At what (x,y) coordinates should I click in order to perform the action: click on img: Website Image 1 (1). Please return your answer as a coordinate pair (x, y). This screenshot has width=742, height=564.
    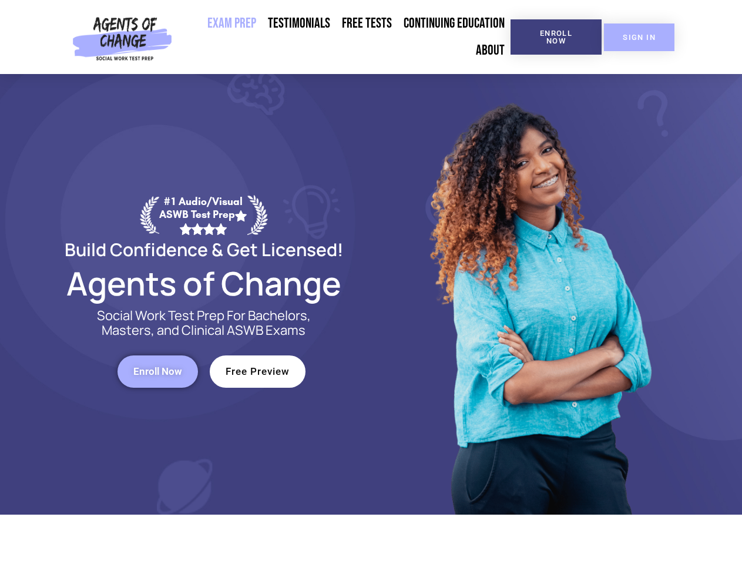
    Looking at the image, I should click on (539, 294).